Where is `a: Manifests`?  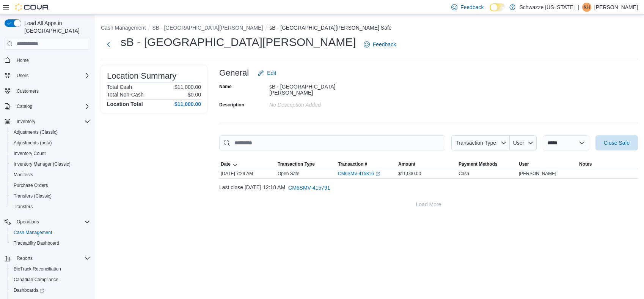
a: Manifests is located at coordinates (23, 174).